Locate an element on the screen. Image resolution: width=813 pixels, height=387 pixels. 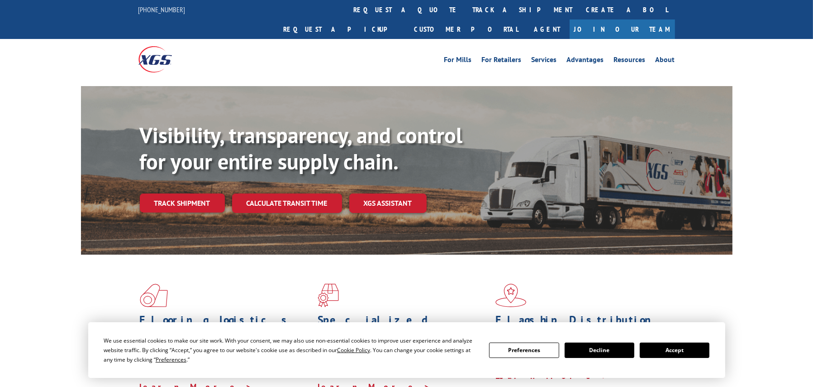
a: Advantages is located at coordinates (586, 61).